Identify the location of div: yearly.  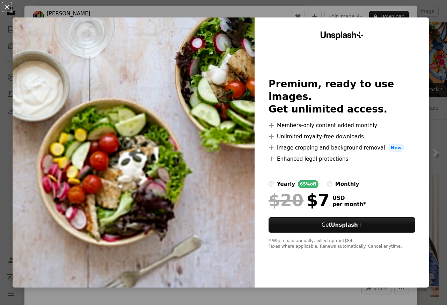
(286, 184).